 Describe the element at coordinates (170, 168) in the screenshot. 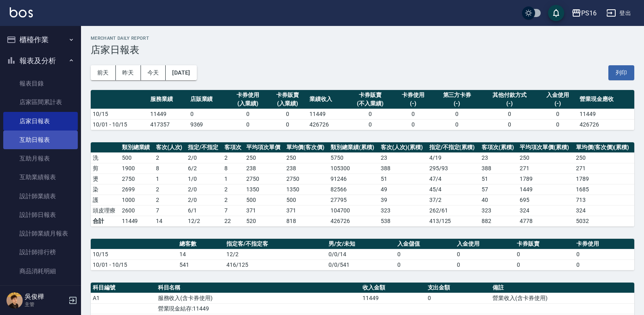

I see `td: 8` at that location.